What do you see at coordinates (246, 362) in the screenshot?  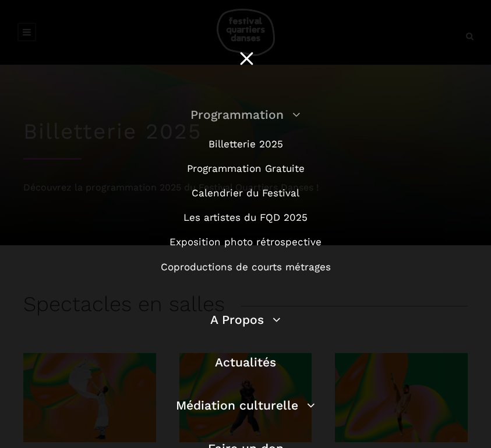 I see `a: Actualités` at bounding box center [246, 362].